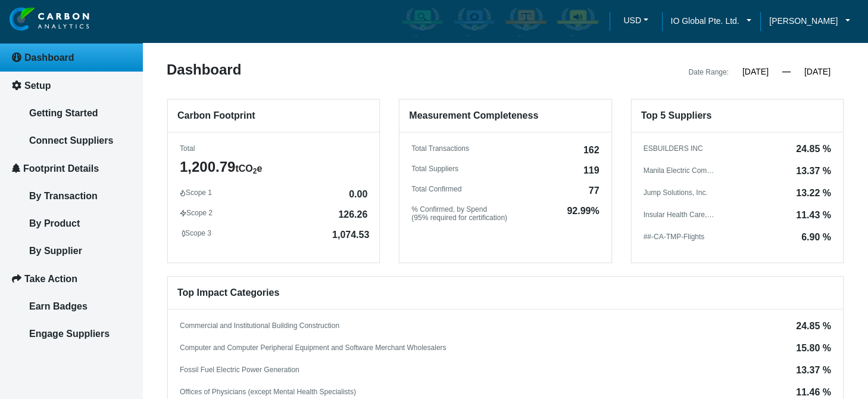  What do you see at coordinates (635, 21) in the screenshot?
I see `a: USDUSD` at bounding box center [635, 21].